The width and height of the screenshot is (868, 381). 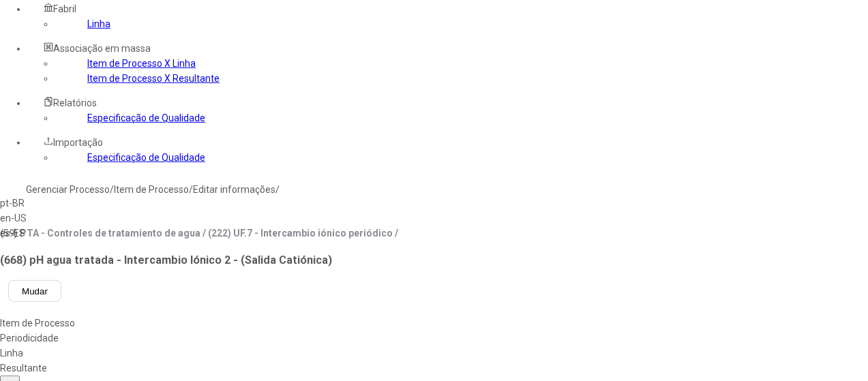 I want to click on span: Importação, so click(x=78, y=143).